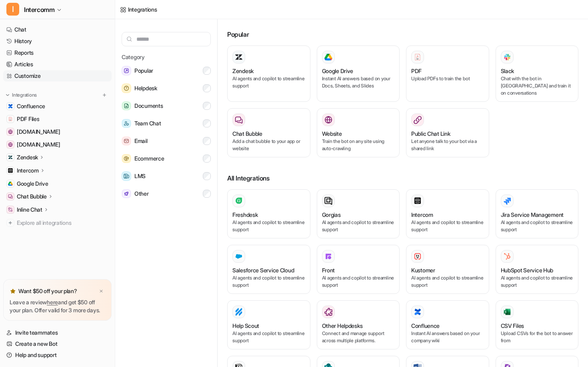 This screenshot has width=588, height=367. Describe the element at coordinates (269, 74) in the screenshot. I see `button: ZendeskAI agents and copilot to streamline support` at that location.